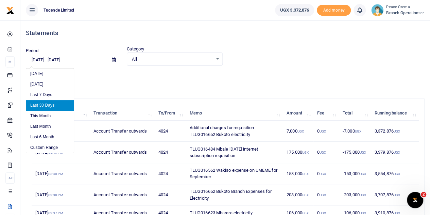 This screenshot has height=215, width=430. Describe the element at coordinates (405, 13) in the screenshot. I see `span: Branch Operations` at that location.